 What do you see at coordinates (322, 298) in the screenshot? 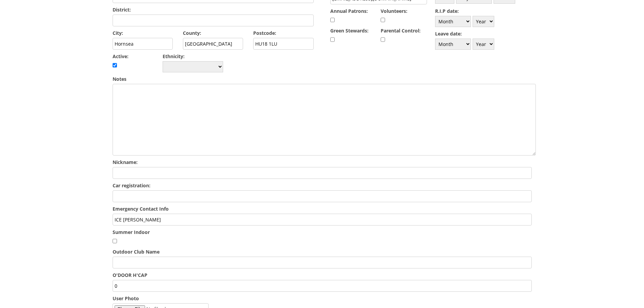
I see `label: User Photo` at bounding box center [322, 298].